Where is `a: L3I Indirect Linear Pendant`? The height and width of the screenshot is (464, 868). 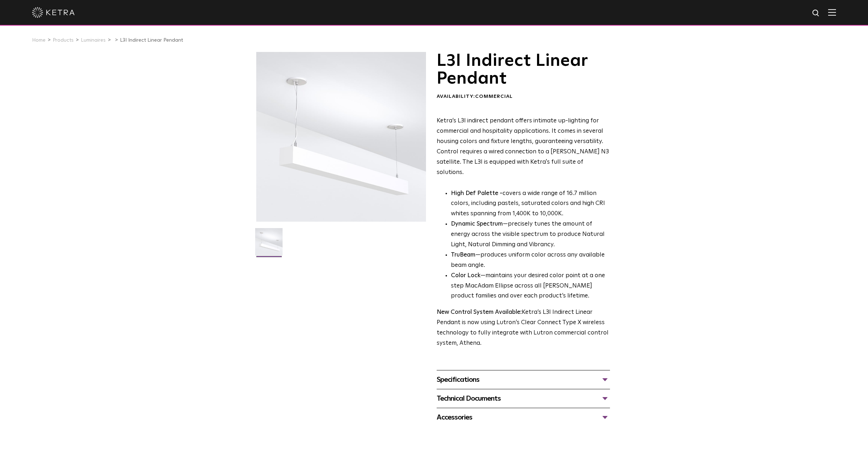
a: L3I Indirect Linear Pendant is located at coordinates (151, 40).